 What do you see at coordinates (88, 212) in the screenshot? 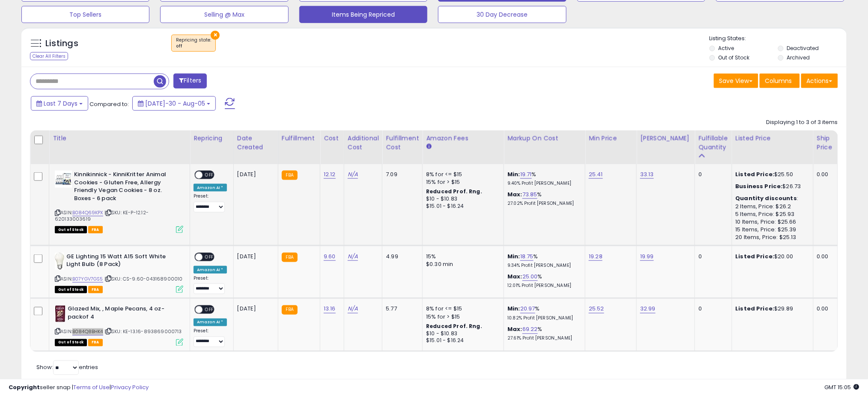
I see `a: B084Q69KPX` at bounding box center [88, 212].